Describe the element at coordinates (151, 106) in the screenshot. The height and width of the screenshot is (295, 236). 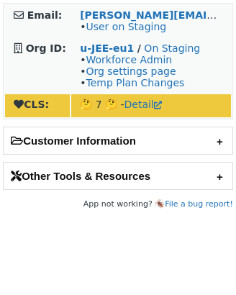
I see `td: 🤔 7 🤔 -` at that location.